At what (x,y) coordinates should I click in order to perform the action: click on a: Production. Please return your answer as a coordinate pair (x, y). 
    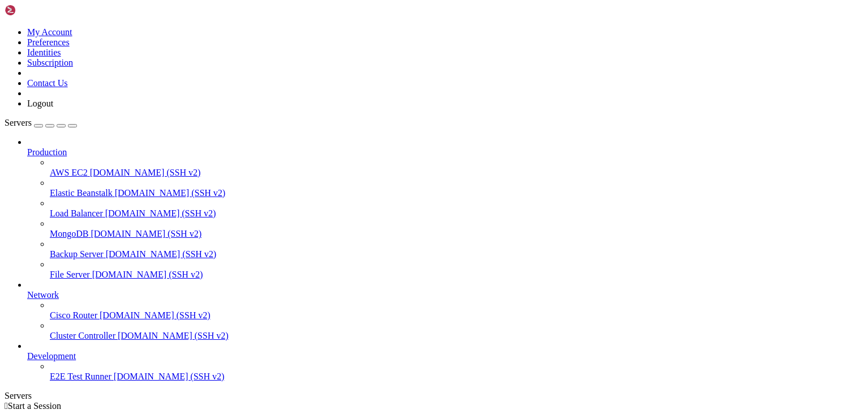
    Looking at the image, I should click on (444, 152).